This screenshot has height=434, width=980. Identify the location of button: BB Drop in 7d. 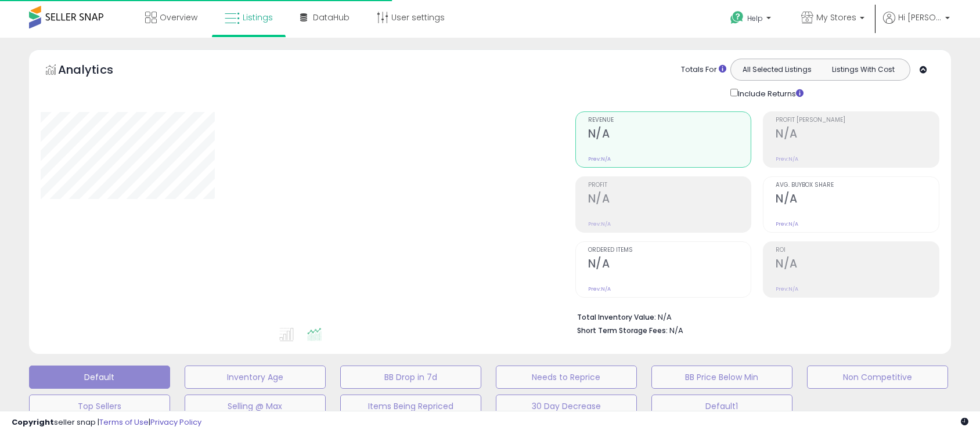
(410, 378).